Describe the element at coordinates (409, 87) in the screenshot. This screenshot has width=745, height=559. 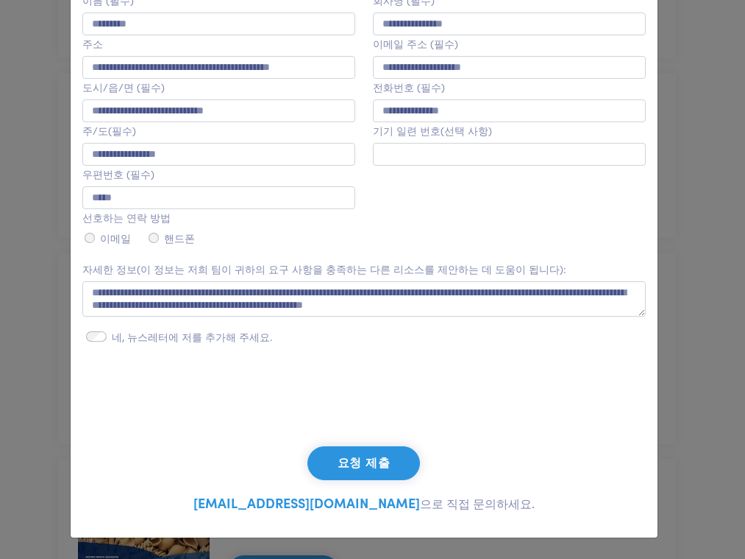
I see `font: 전화번호 (필수)` at that location.